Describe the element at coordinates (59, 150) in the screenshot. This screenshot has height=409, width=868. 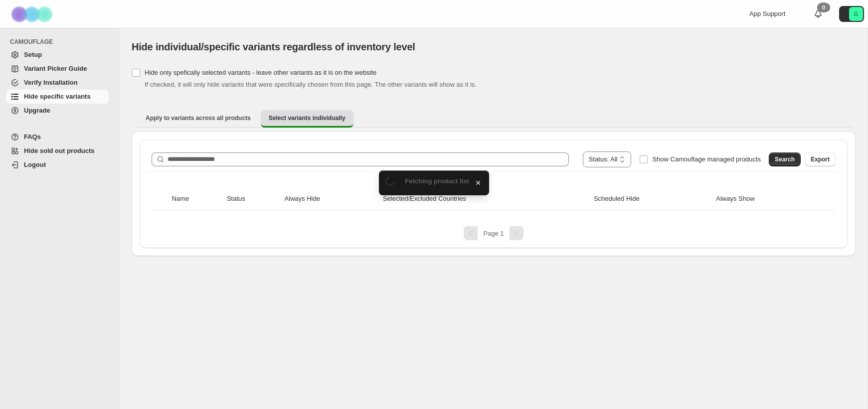
I see `span: Hide sold out products` at that location.